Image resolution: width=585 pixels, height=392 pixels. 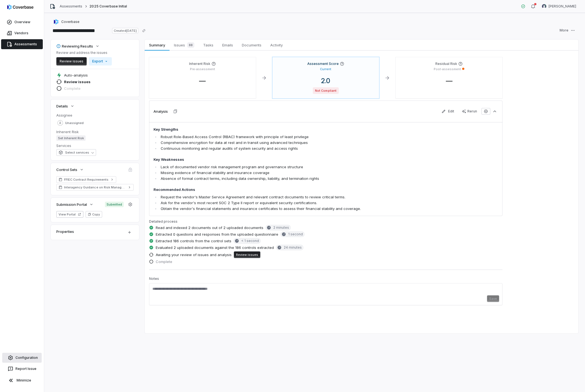 What do you see at coordinates (194, 241) in the screenshot?
I see `span: Extracted 186 controls from the control sets` at bounding box center [194, 241].